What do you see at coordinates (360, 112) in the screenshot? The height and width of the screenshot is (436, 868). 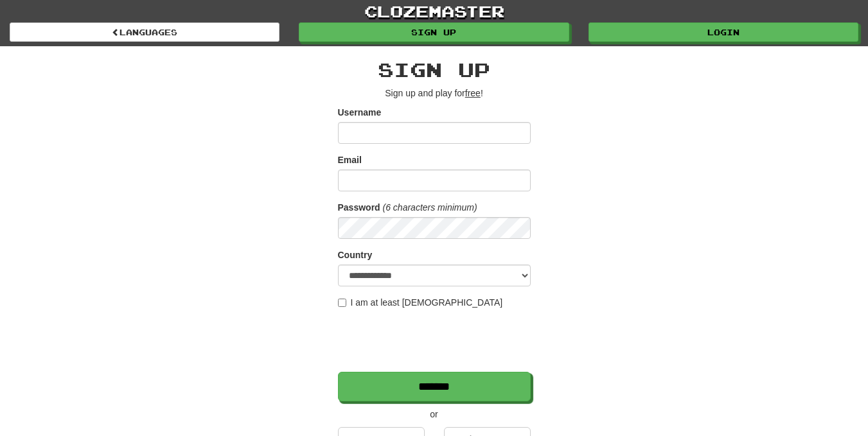 I see `label: Username` at bounding box center [360, 112].